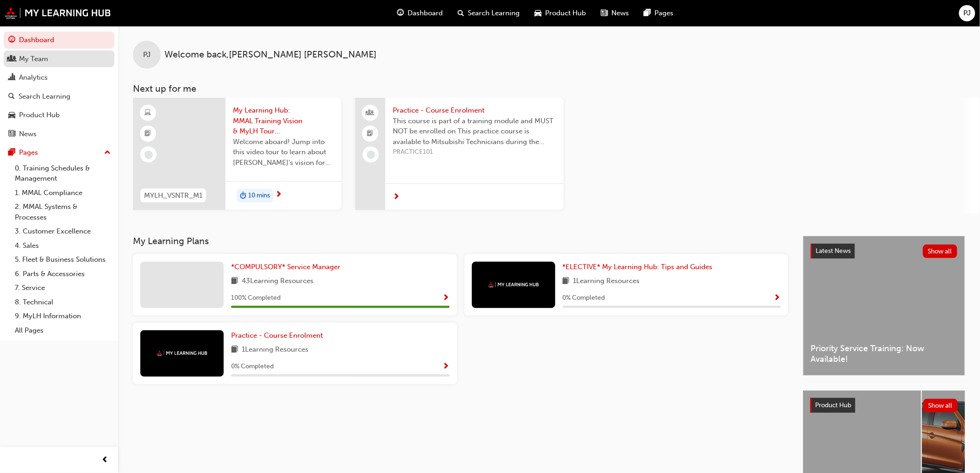 This screenshot has height=473, width=980. Describe the element at coordinates (33, 77) in the screenshot. I see `div: Analytics` at that location.